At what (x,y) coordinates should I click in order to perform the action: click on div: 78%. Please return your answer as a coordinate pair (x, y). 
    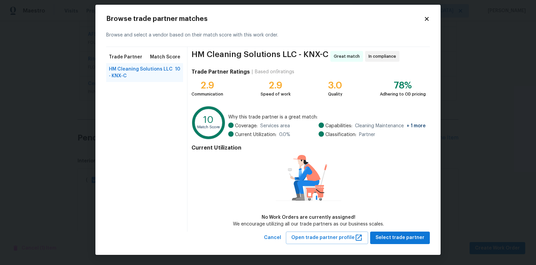
    Looking at the image, I should click on (403, 85).